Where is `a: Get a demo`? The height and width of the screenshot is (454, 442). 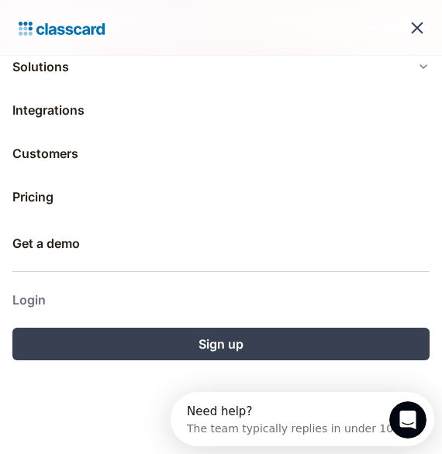 a: Get a demo is located at coordinates (221, 243).